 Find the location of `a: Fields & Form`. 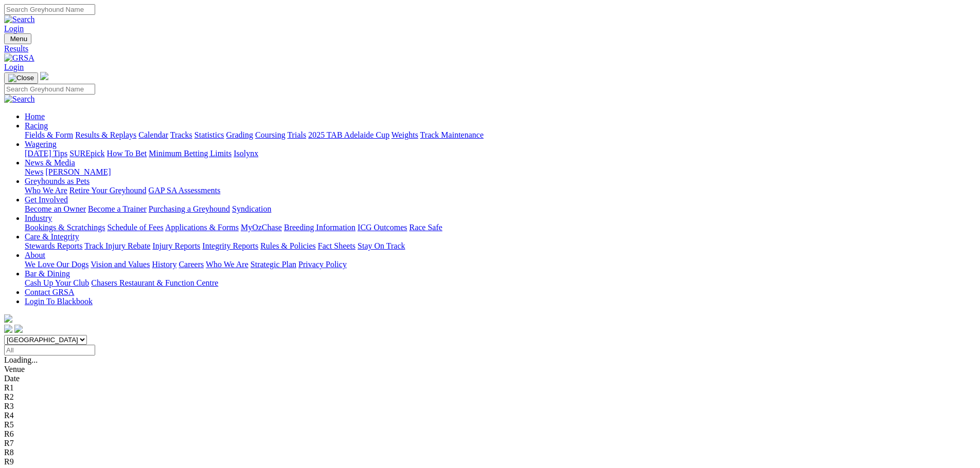

a: Fields & Form is located at coordinates (49, 134).